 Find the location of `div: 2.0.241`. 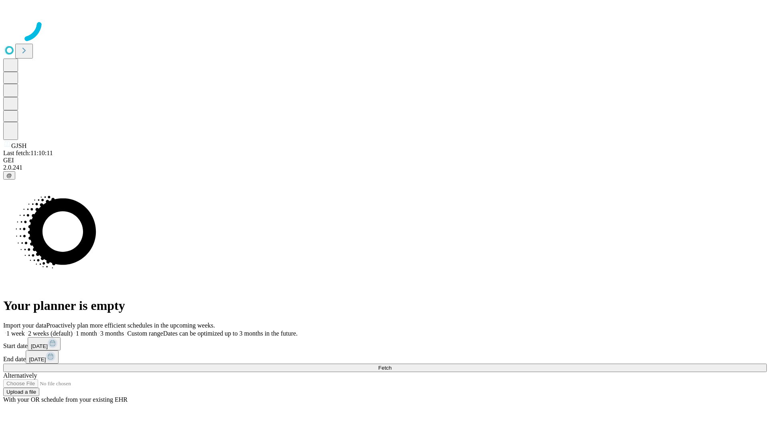

div: 2.0.241 is located at coordinates (385, 168).